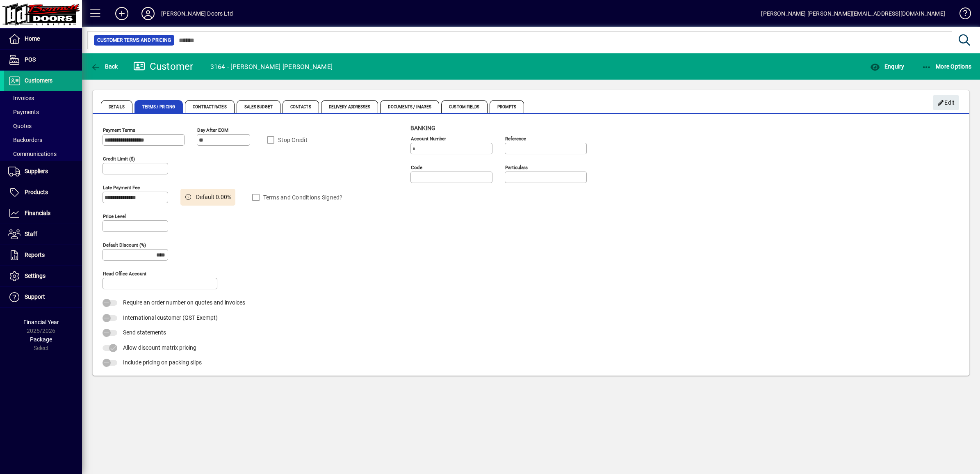  What do you see at coordinates (35, 297) in the screenshot?
I see `span: Support` at bounding box center [35, 297].